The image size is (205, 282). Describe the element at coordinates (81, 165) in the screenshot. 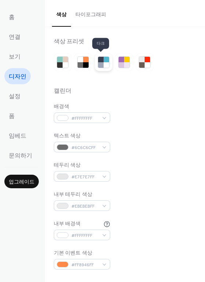

I see `div: 테두리 색상` at that location.